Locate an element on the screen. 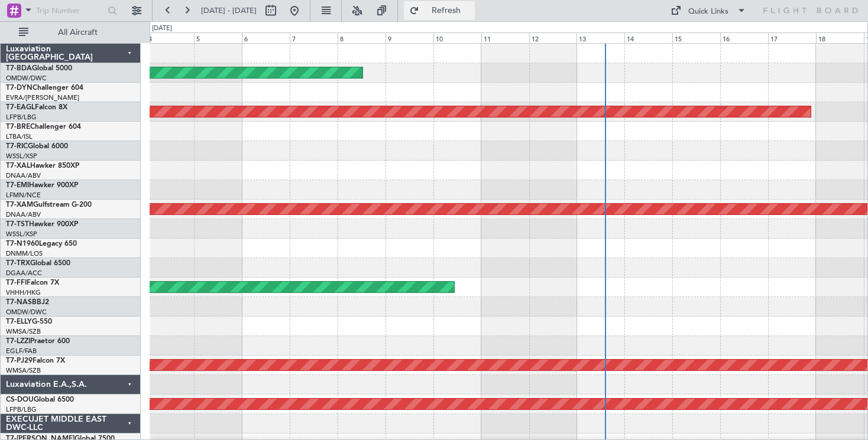  a: T7-XALHawker 850XP is located at coordinates (42, 166).